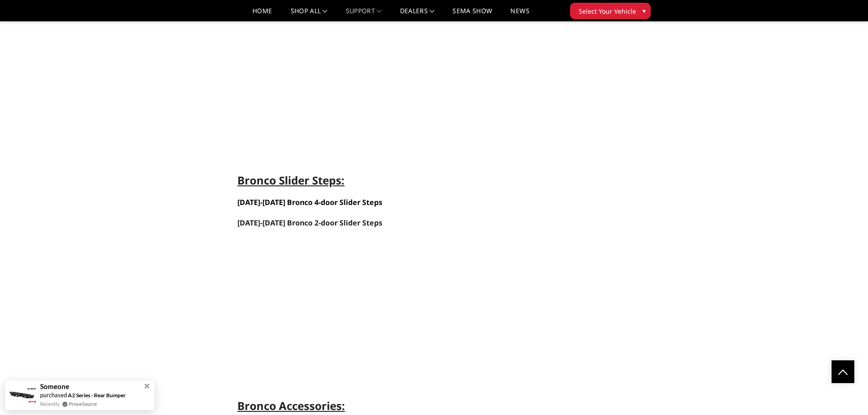  I want to click on a: Dealers, so click(418, 14).